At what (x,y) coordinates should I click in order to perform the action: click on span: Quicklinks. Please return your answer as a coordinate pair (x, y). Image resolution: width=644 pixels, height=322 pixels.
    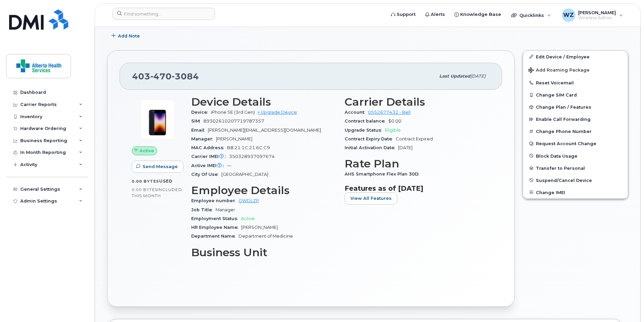
    Looking at the image, I should click on (531, 15).